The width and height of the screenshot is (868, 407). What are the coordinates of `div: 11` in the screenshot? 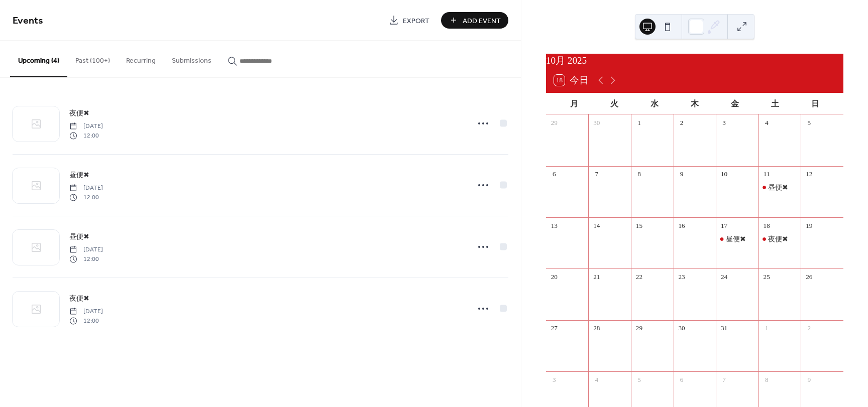 It's located at (767, 174).